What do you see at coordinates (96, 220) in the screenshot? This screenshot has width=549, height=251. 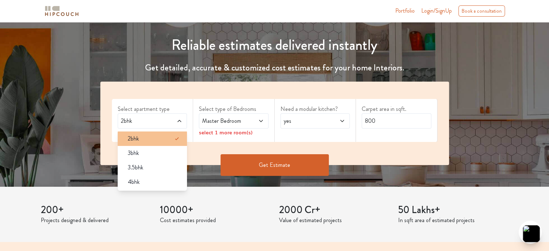 I see `p: Projects designed & delivered` at bounding box center [96, 220].